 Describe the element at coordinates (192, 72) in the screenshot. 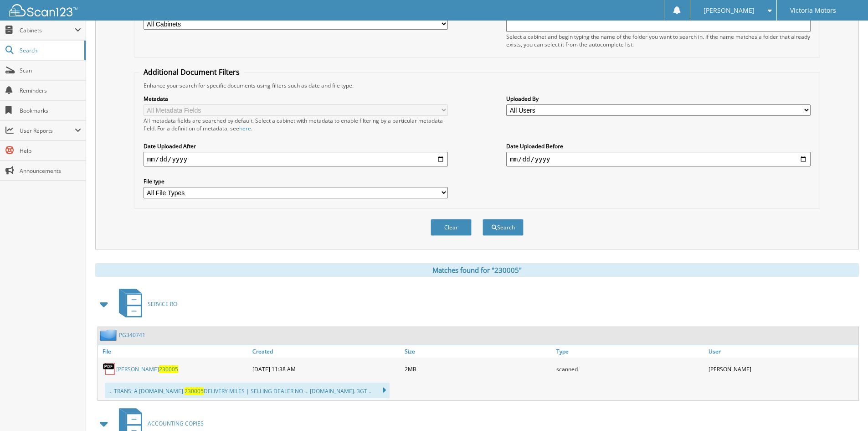

I see `legend: Additional Document Filters` at that location.